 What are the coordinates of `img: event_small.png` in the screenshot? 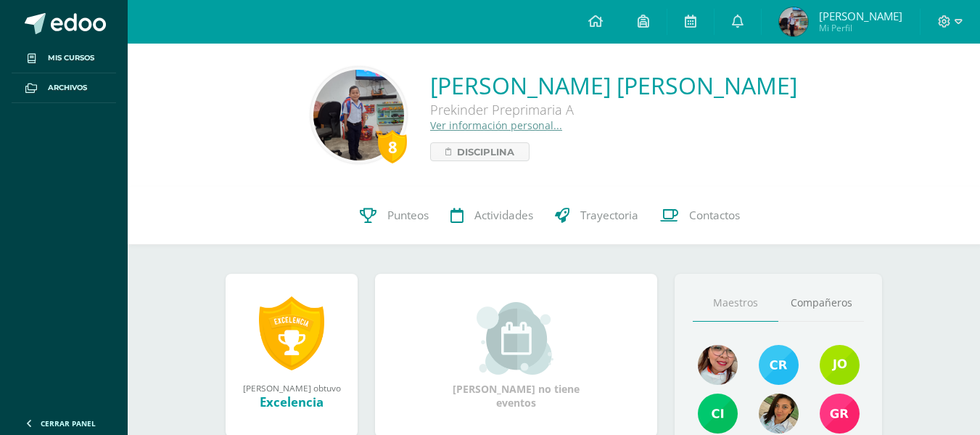 It's located at (516, 338).